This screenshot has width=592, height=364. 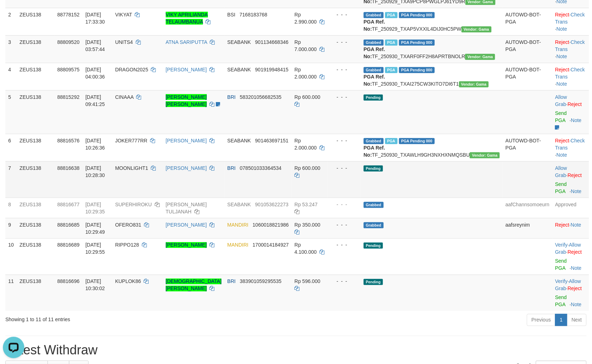 What do you see at coordinates (239, 205) in the screenshot?
I see `span: SEABANK` at bounding box center [239, 205].